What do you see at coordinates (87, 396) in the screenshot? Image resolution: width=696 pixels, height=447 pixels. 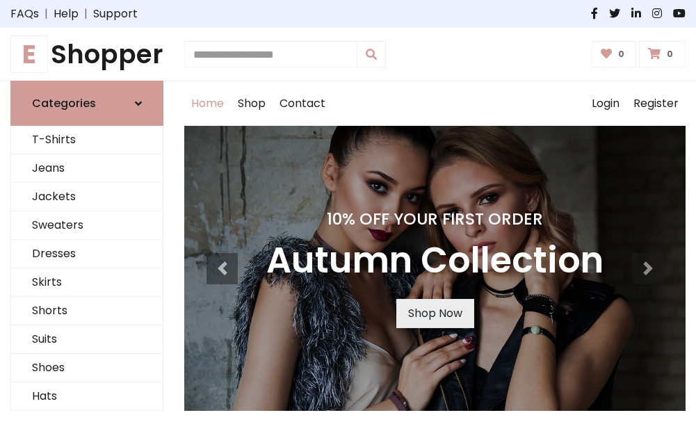 I see `a: Hats` at bounding box center [87, 396].